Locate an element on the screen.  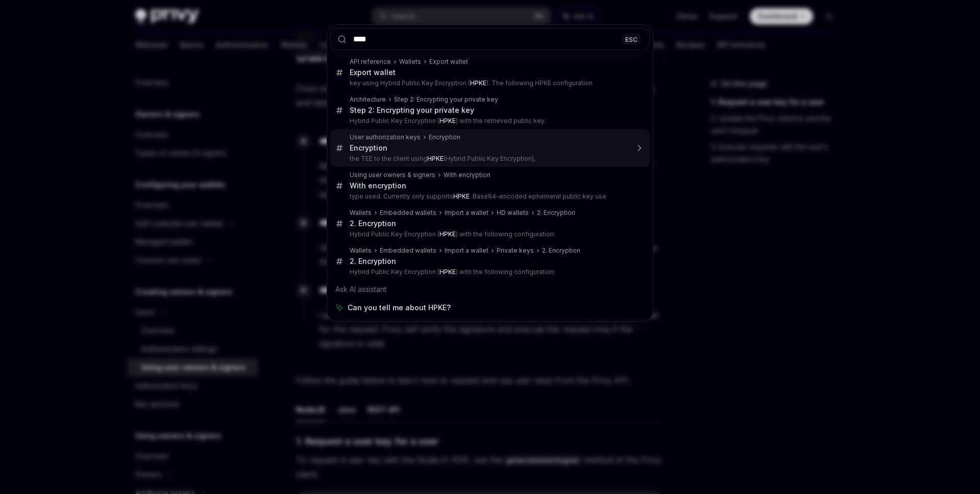
div: HD wallets is located at coordinates (512, 213).